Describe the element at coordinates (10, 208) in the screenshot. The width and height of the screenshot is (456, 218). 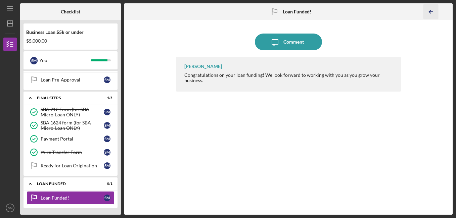
I see `button: SM` at that location.